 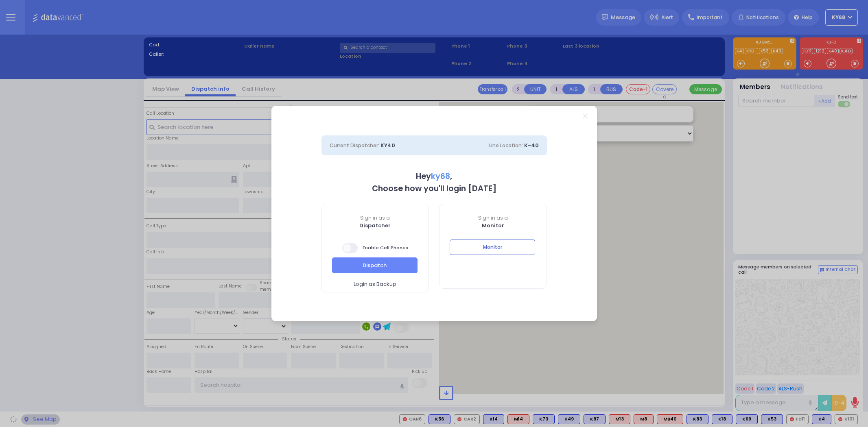 I want to click on b: Dispatcher, so click(x=374, y=226).